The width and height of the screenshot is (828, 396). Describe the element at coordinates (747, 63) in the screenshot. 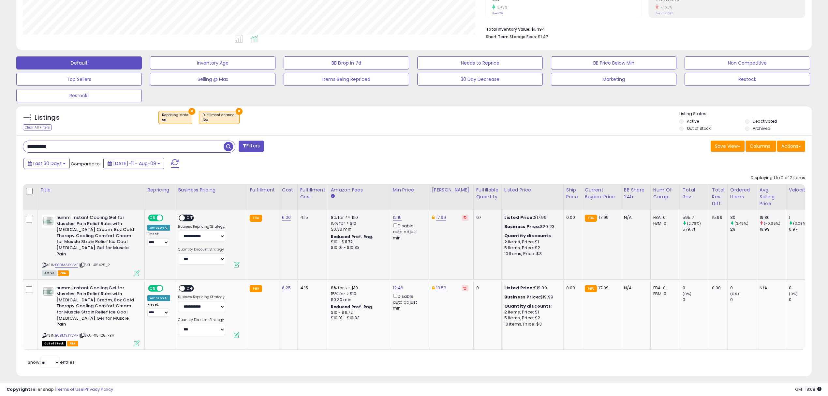

I see `button: Non Competitive` at that location.